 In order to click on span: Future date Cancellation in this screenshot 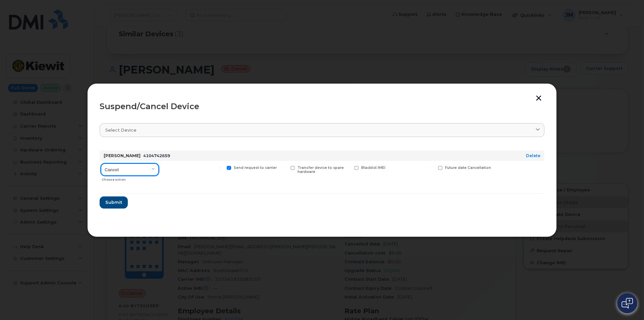, I will do `click(468, 167)`.